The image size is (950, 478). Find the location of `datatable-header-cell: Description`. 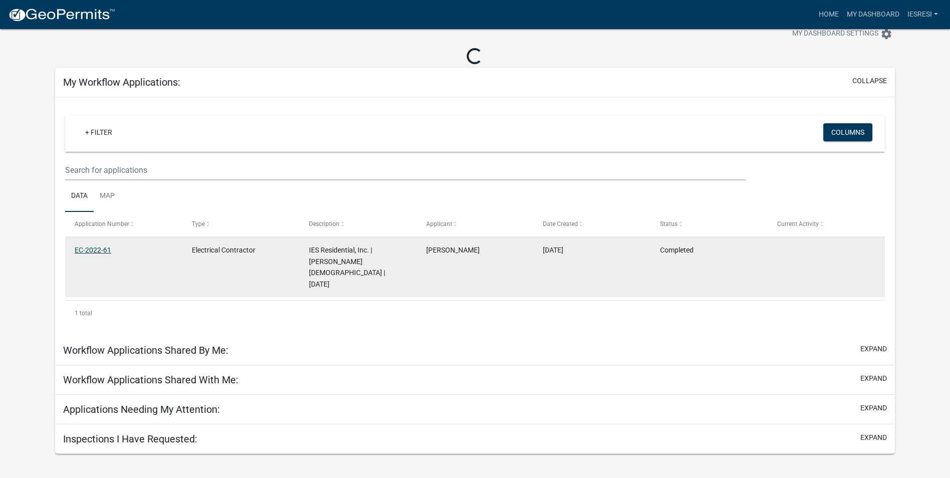

datatable-header-cell: Description is located at coordinates (358, 224).